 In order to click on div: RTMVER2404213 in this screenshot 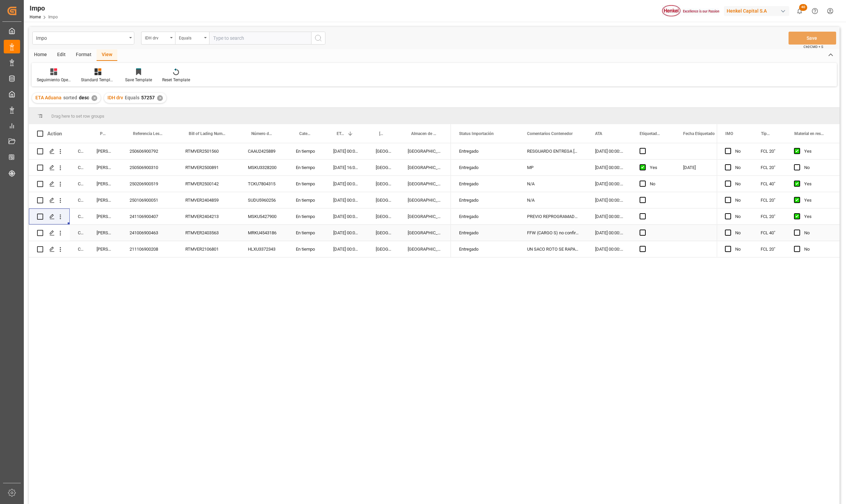, I will do `click(208, 216)`.